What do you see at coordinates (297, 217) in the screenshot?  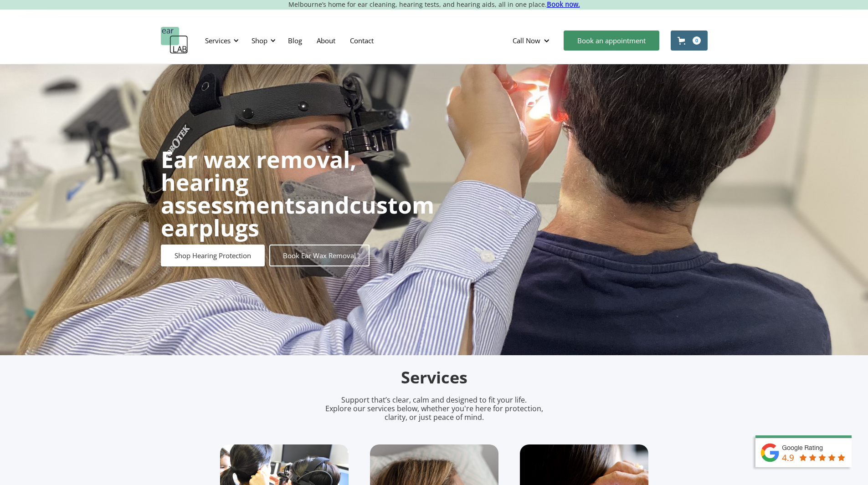 I see `strong: custom earplugs` at bounding box center [297, 217].